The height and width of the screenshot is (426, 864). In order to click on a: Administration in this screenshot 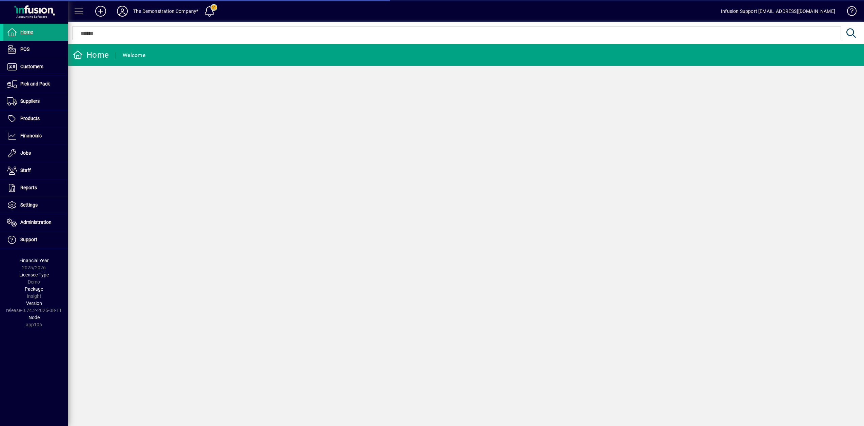, I will do `click(36, 222)`.